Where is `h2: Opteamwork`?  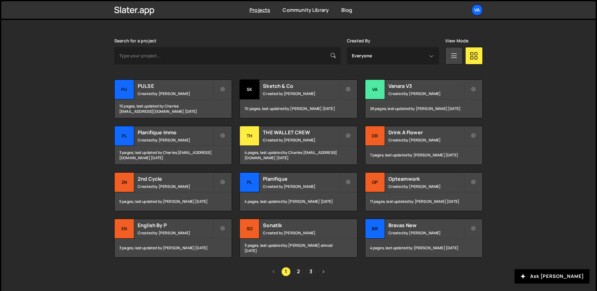 h2: Opteamwork is located at coordinates (426, 179).